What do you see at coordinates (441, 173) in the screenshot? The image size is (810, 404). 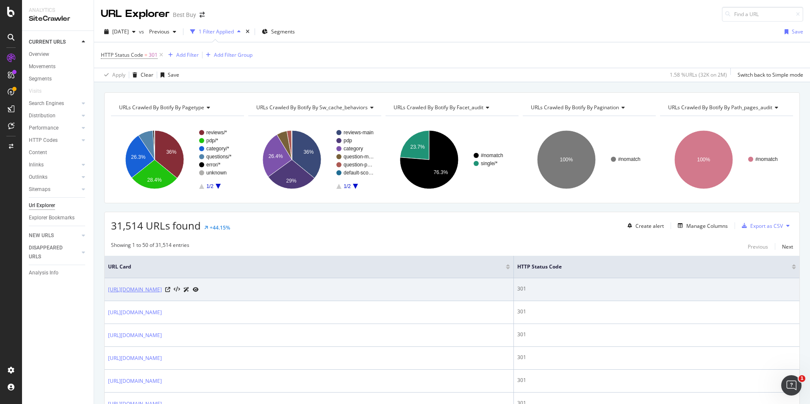 I see `text: 76.3%` at bounding box center [441, 173].